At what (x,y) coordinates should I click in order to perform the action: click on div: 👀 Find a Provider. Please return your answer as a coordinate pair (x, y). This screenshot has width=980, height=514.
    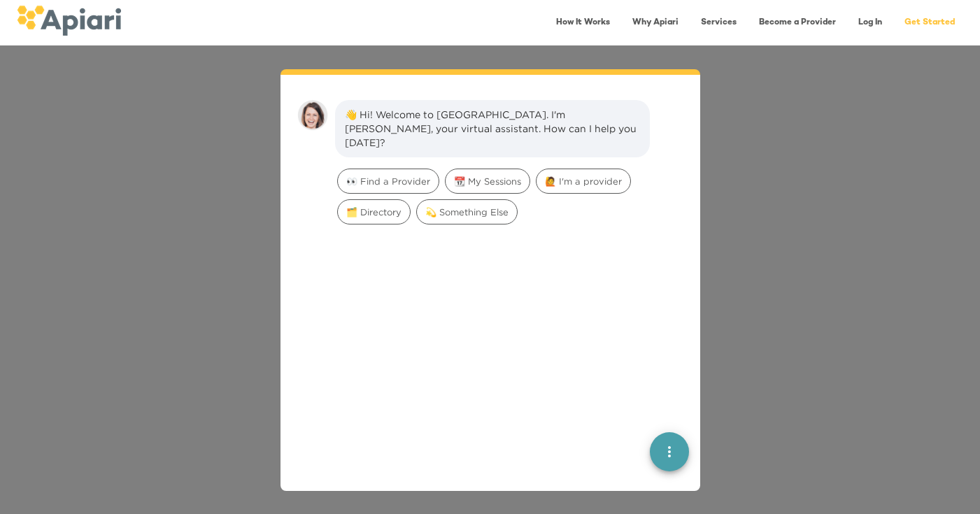
    Looking at the image, I should click on (388, 181).